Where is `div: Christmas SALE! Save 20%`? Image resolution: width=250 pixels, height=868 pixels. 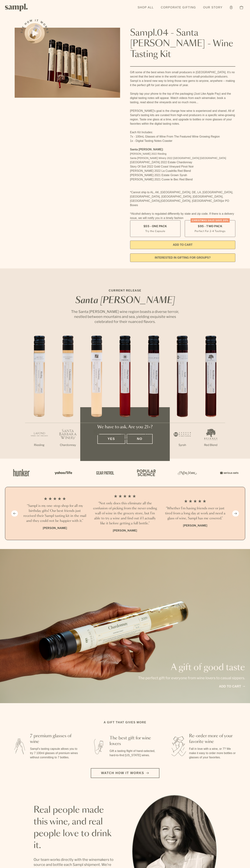
div: Christmas SALE! Save 20% is located at coordinates (210, 220).